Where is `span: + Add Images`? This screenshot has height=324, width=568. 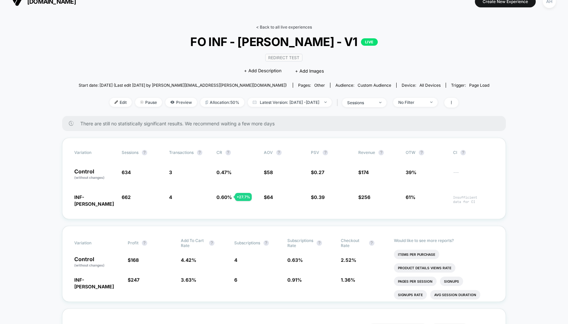
span: + Add Images is located at coordinates (309, 71).